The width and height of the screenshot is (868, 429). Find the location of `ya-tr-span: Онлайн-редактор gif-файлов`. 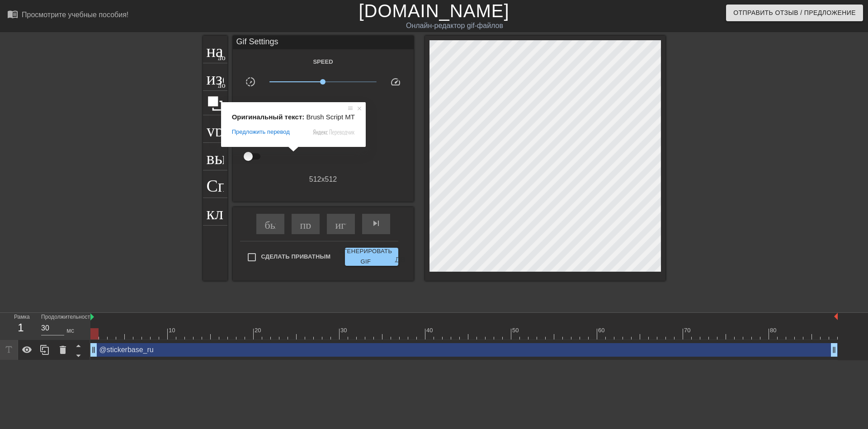

ya-tr-span: Онлайн-редактор gif-файлов is located at coordinates (454, 26).